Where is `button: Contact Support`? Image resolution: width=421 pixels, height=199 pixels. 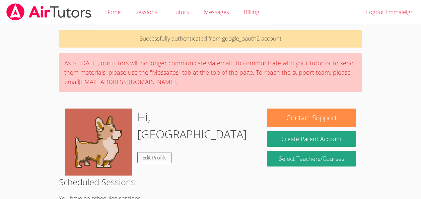 button: Contact Support is located at coordinates (311, 117).